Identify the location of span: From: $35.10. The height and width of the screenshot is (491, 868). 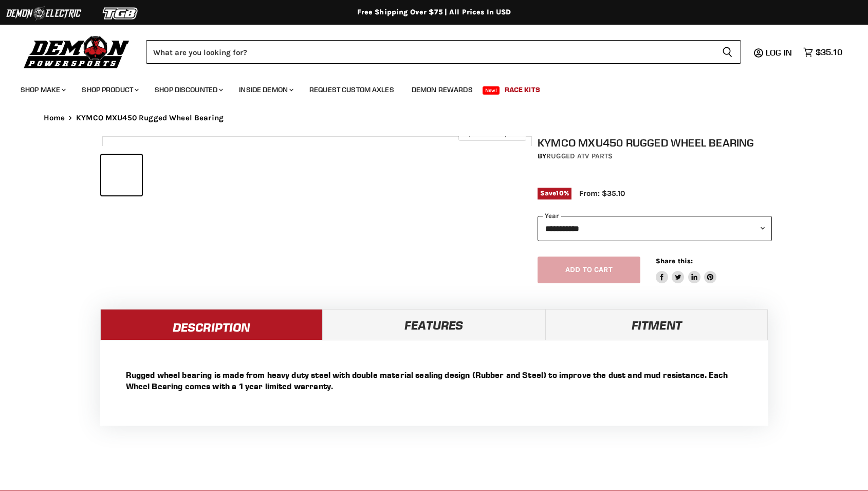
(602, 193).